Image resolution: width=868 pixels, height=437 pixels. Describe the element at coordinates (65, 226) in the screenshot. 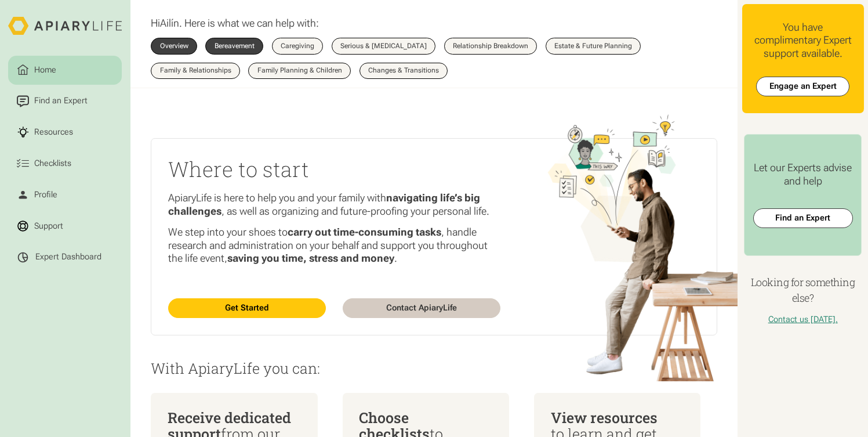

I see `a: Support` at that location.